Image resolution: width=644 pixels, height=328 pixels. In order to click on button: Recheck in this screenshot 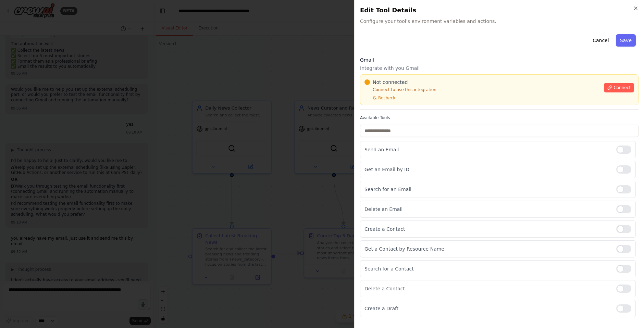, I will do `click(380, 98)`.